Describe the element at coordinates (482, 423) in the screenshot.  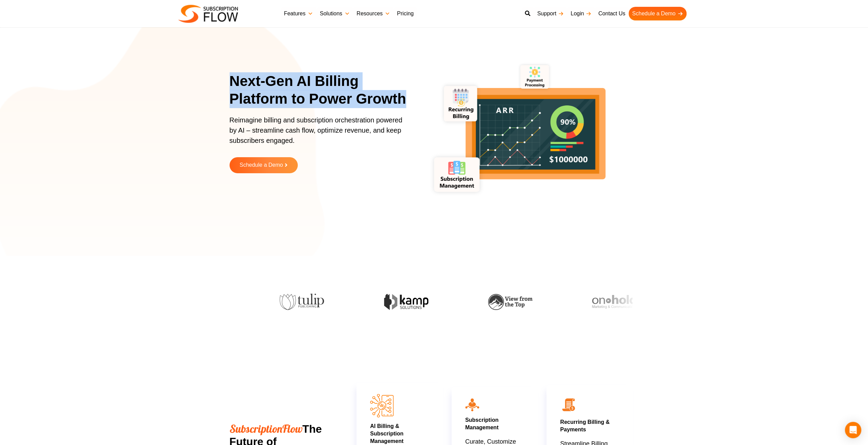
I see `a: Subscription Management` at that location.